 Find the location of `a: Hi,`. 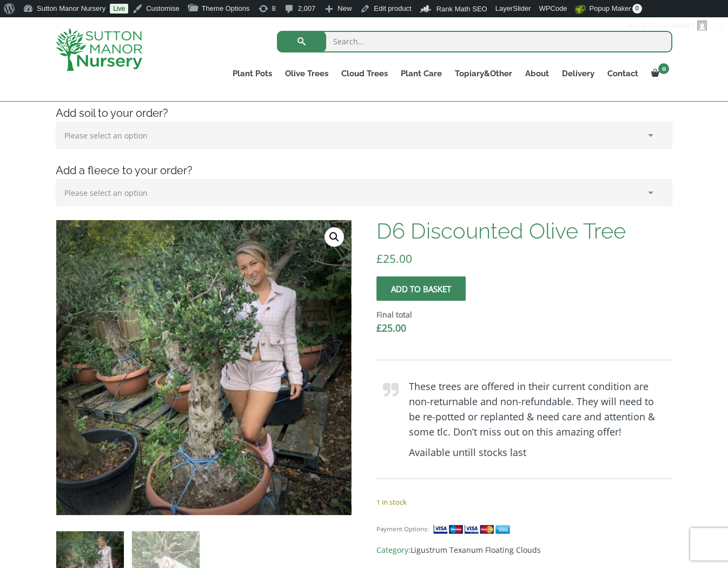

a: Hi, is located at coordinates (667, 26).